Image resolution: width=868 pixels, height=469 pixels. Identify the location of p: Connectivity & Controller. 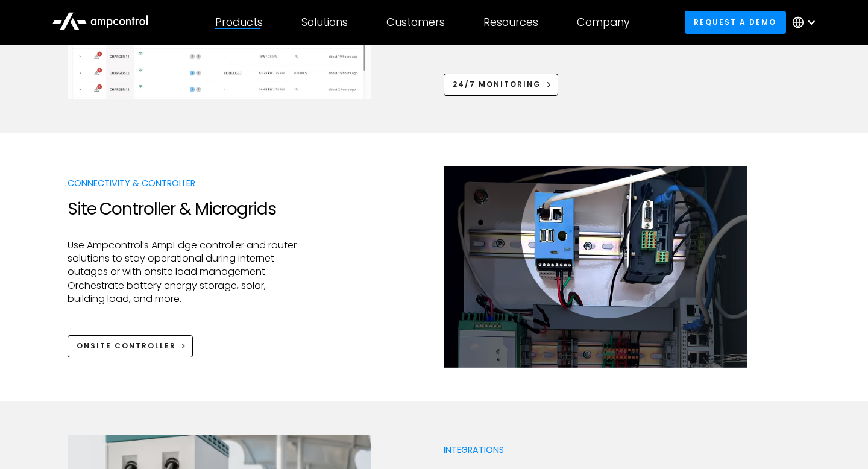
(183, 183).